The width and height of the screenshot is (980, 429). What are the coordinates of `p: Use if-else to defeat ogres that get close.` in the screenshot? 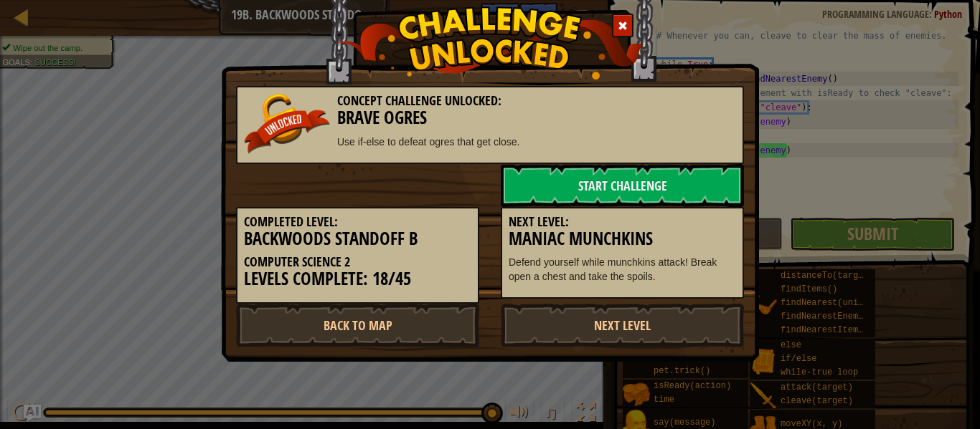 It's located at (490, 142).